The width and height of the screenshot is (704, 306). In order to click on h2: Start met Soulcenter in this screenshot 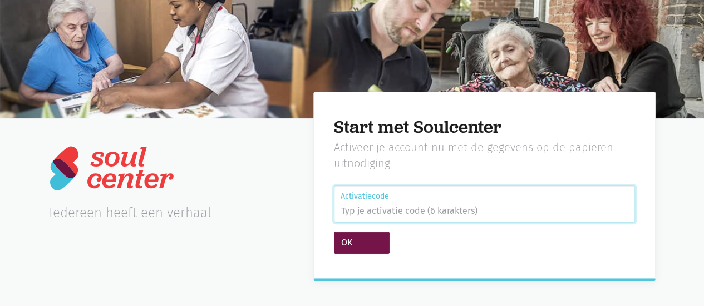, I will do `click(484, 127)`.